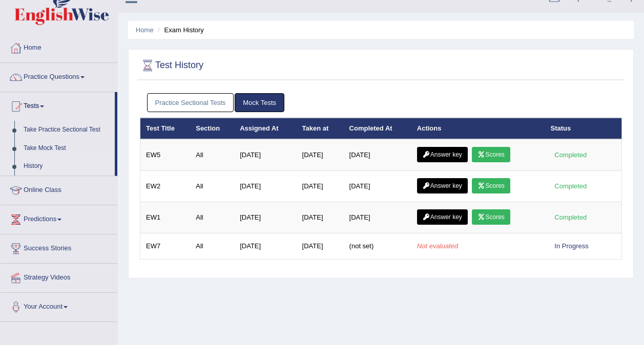  I want to click on a: Strategy Videos, so click(59, 277).